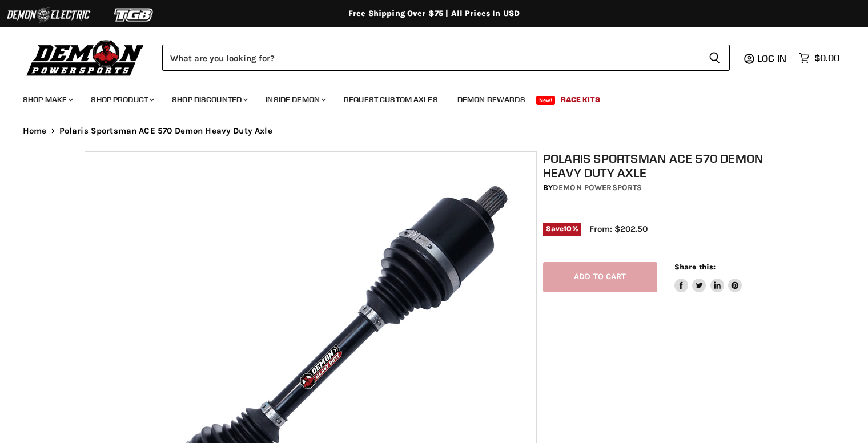  I want to click on img: Demon Powersports, so click(85, 57).